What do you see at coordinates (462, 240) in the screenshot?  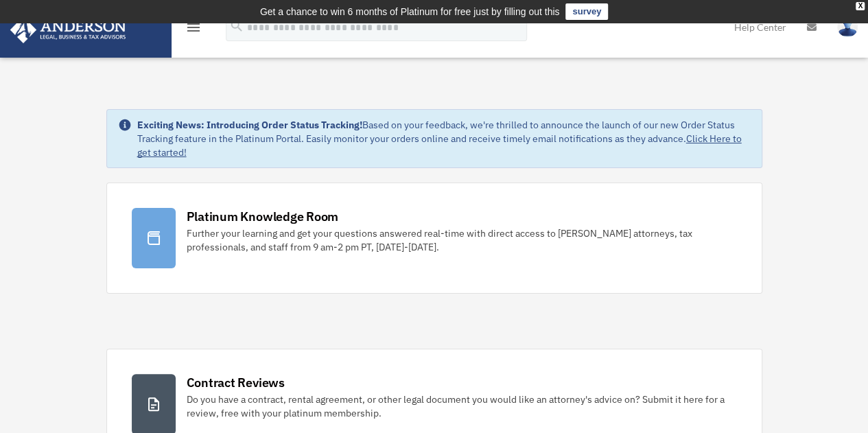 I see `div: Further your learning and get your questions answered real-time with direct access to [PERSON_NAM...` at bounding box center [462, 240].